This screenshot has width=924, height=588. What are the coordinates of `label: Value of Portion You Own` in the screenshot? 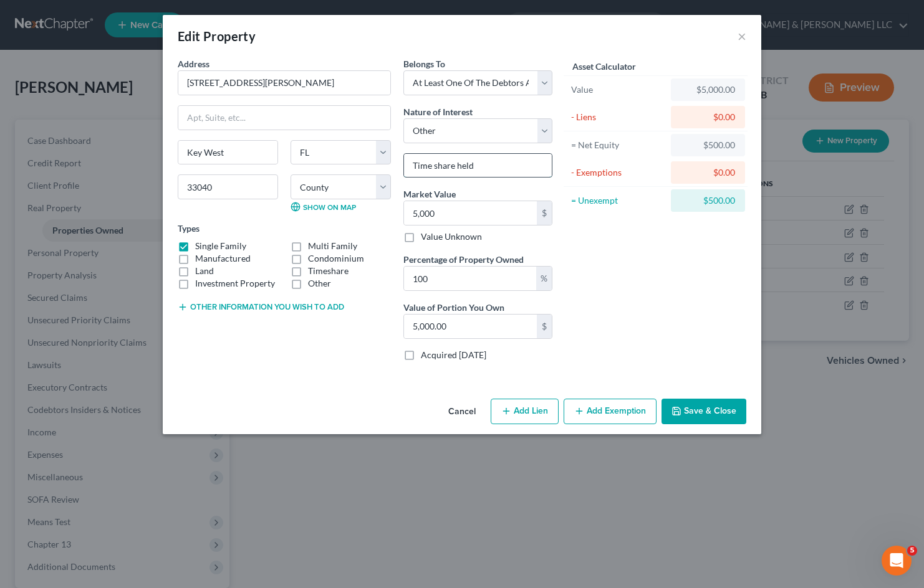 It's located at (454, 307).